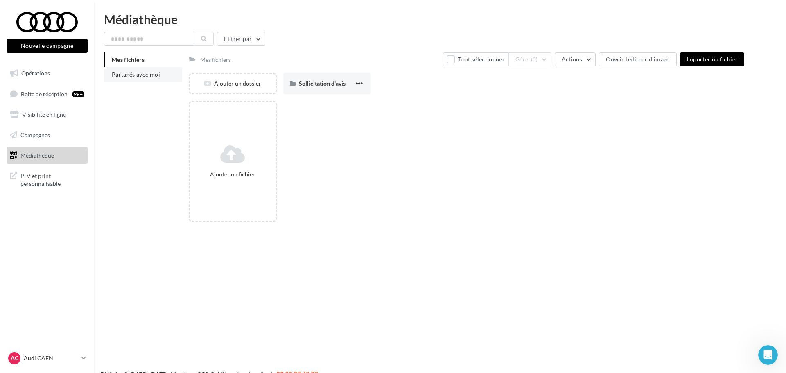 The width and height of the screenshot is (786, 373). I want to click on span: Mes fichiers, so click(128, 59).